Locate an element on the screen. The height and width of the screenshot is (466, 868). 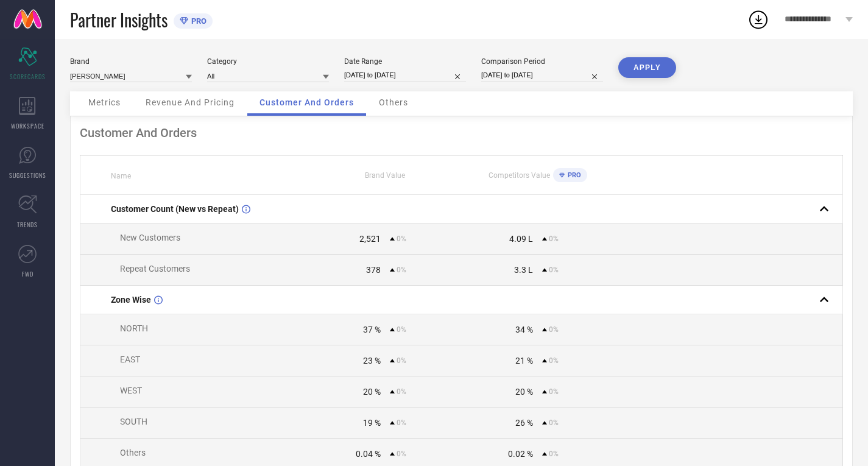
div: Customer And Orders is located at coordinates (461, 133).